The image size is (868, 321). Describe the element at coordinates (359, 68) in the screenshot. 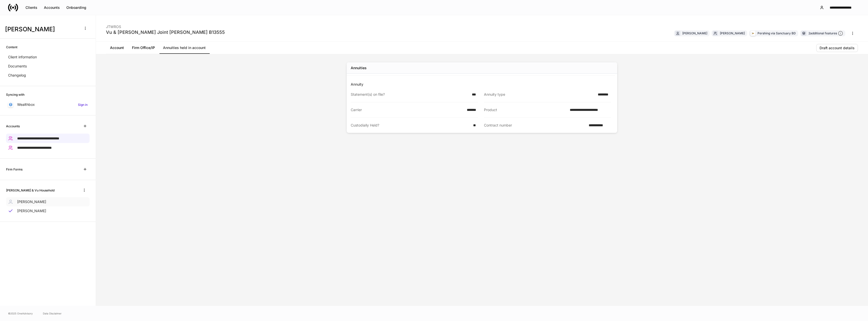

I see `div: Annuities` at that location.